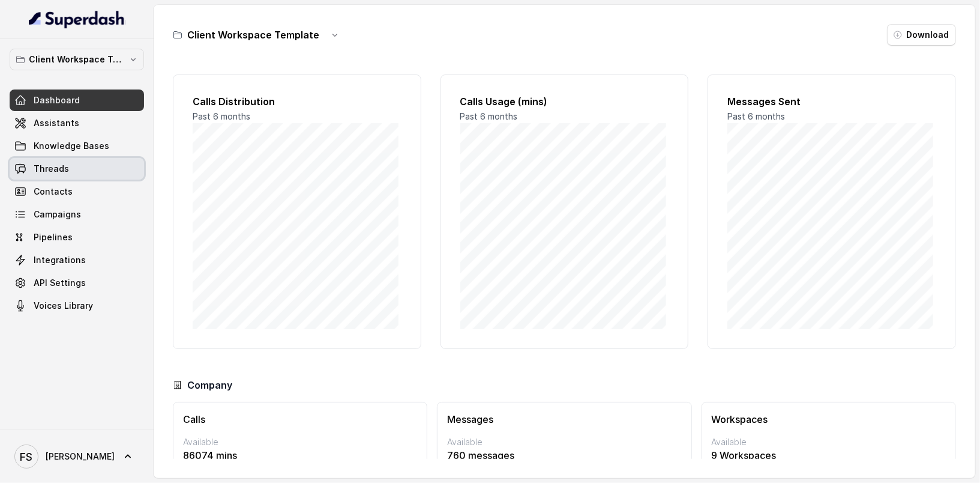 This screenshot has width=980, height=483. What do you see at coordinates (71, 146) in the screenshot?
I see `span: Knowledge Bases` at bounding box center [71, 146].